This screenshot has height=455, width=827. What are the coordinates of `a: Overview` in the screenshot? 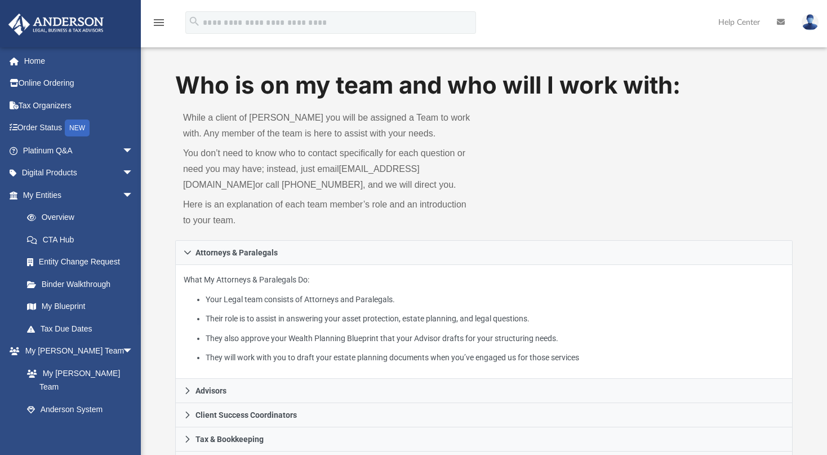 It's located at (83, 217).